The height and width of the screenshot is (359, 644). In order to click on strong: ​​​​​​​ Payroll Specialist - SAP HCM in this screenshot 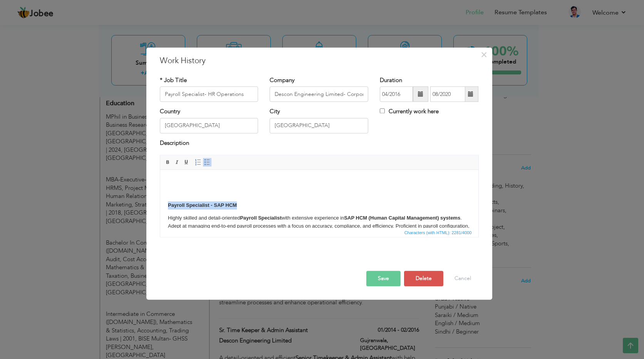, I will do `click(42, 35)`.